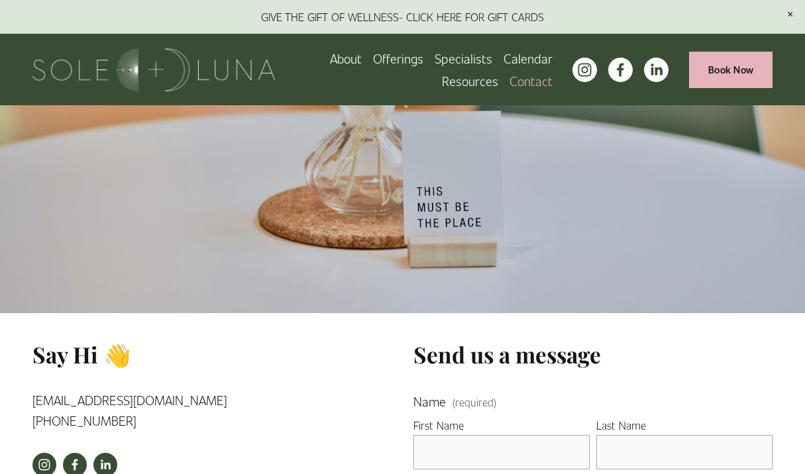 This screenshot has height=474, width=805. Describe the element at coordinates (463, 58) in the screenshot. I see `a: Specialists` at that location.